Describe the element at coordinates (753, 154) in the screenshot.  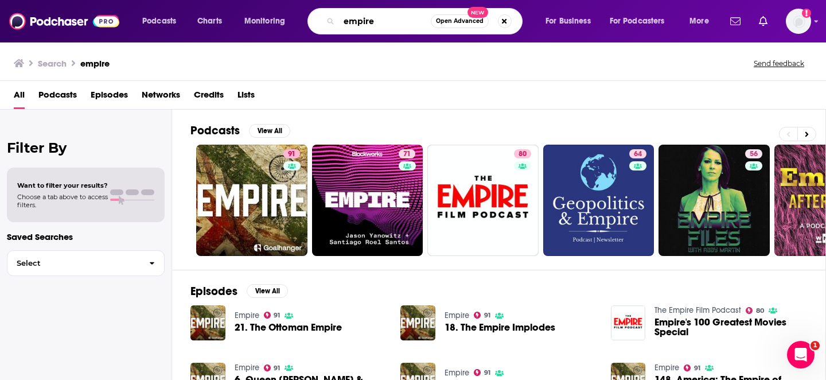
I see `span: 56` at that location.